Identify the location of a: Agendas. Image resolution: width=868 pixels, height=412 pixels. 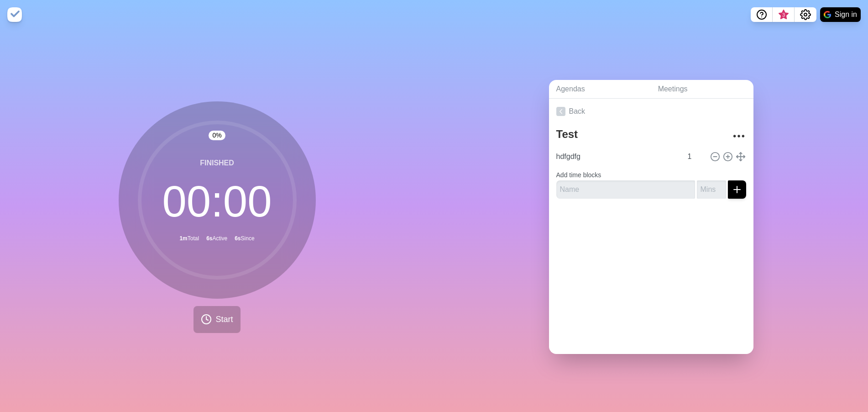
(599, 89).